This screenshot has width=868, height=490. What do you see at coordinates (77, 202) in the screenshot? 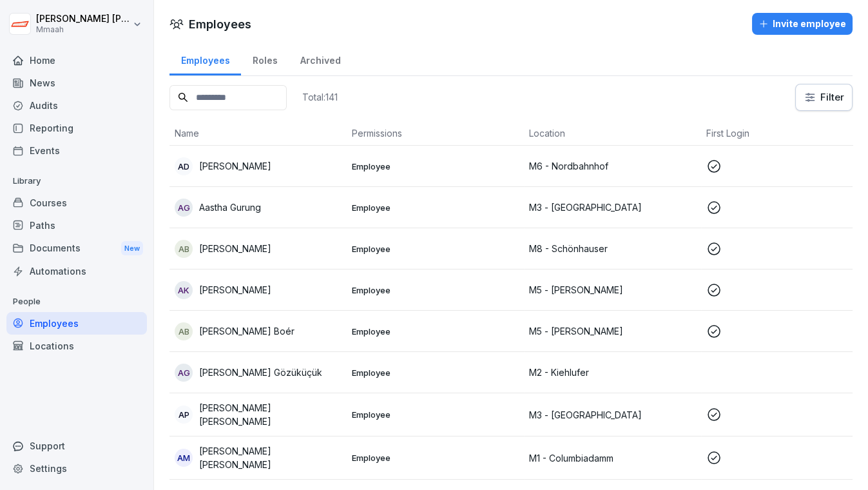
I see `div: Courses` at bounding box center [77, 202].